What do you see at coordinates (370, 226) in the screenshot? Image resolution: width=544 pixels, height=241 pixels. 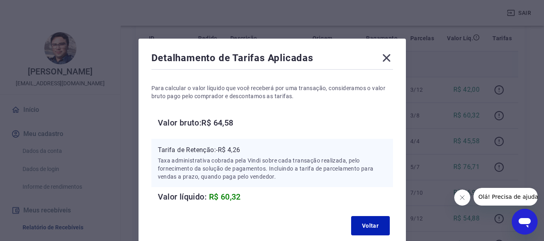 I see `button: Voltar` at bounding box center [370, 226].